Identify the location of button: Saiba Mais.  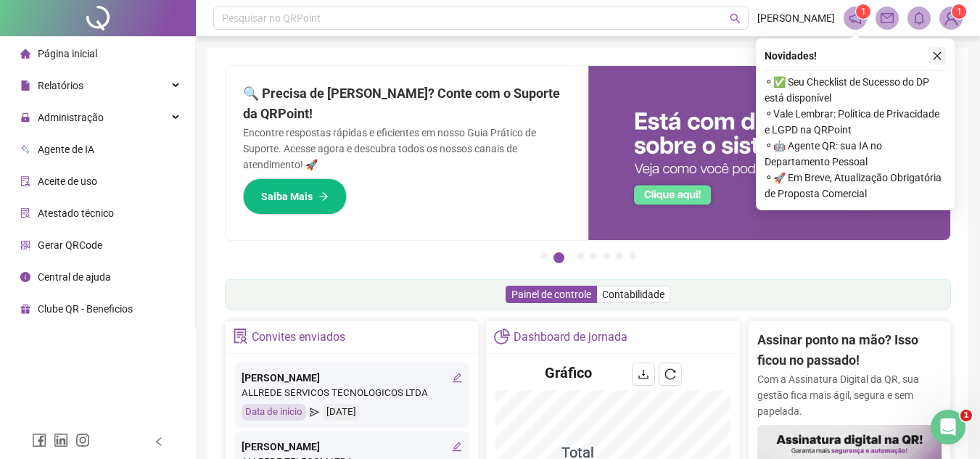
(294, 196).